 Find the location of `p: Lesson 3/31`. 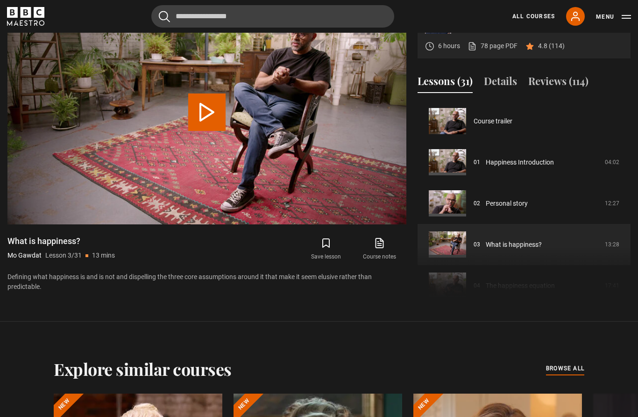

p: Lesson 3/31 is located at coordinates (64, 255).